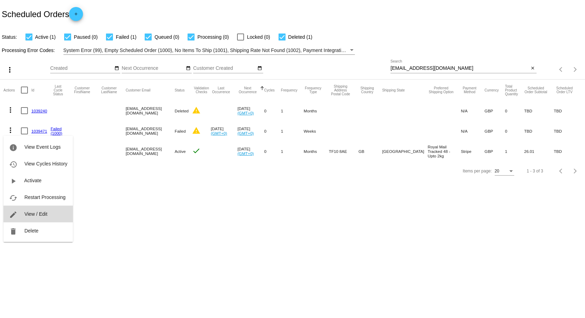 This screenshot has height=318, width=585. What do you see at coordinates (36, 214) in the screenshot?
I see `span: View / Edit` at bounding box center [36, 214].